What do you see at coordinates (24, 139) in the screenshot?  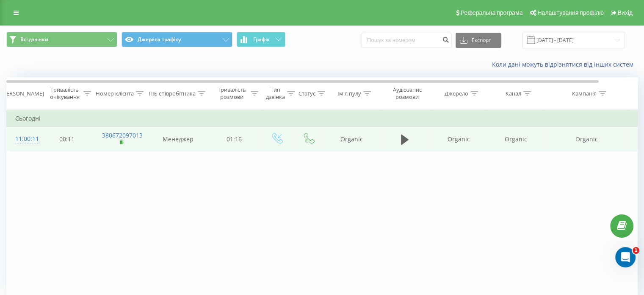 I see `div: 11:00:11` at bounding box center [24, 139].